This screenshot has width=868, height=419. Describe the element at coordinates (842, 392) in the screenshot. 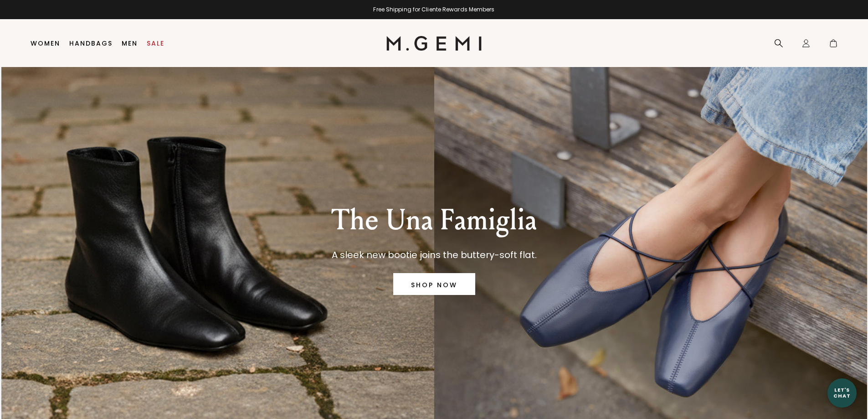

I see `div: Let's Chat` at that location.